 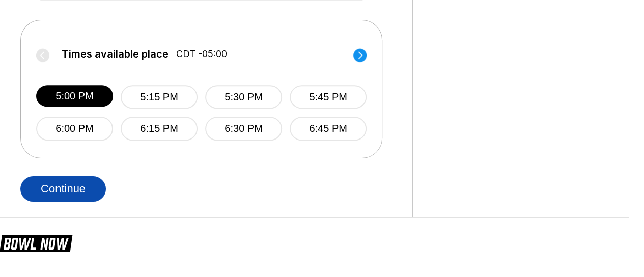 What do you see at coordinates (243, 128) in the screenshot?
I see `button: 6:30 PM` at bounding box center [243, 128].